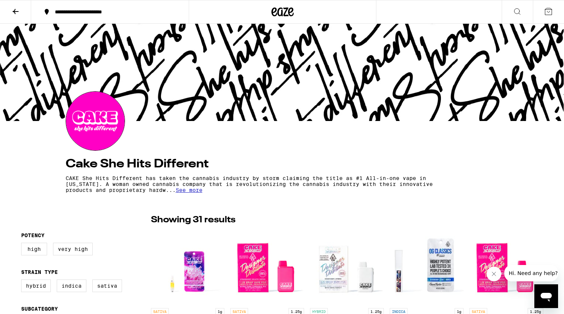 The image size is (564, 314). What do you see at coordinates (188, 267) in the screenshot?
I see `img: Cake She Hits Different - Strawberry Mochi - 1g` at bounding box center [188, 267].